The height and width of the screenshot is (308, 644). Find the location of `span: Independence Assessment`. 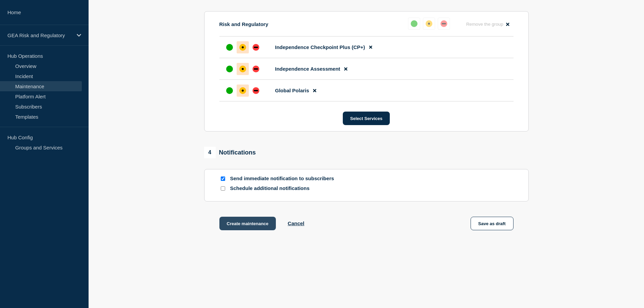

span: Independence Assessment is located at coordinates (308, 69).